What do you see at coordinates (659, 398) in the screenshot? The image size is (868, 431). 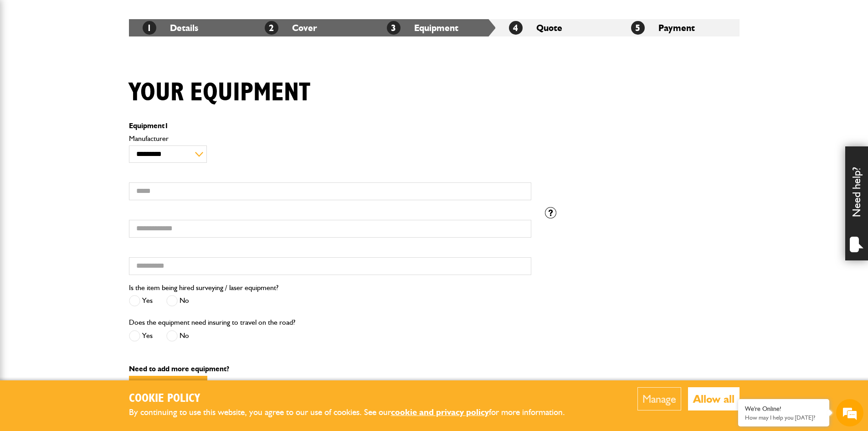 I see `button: Manage` at bounding box center [659, 398].